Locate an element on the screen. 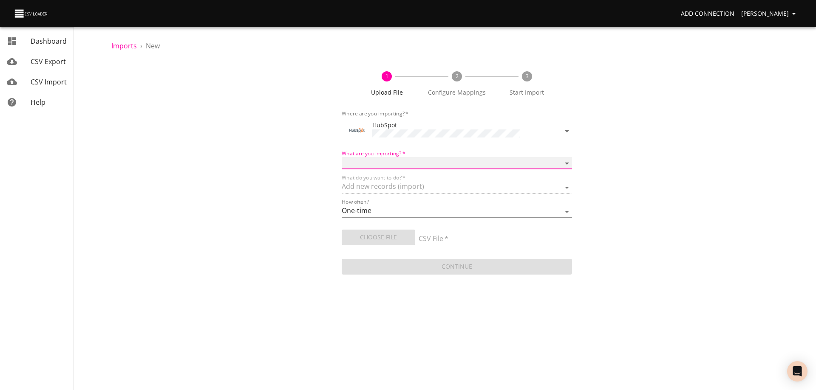 The width and height of the screenshot is (816, 390). label: Where are you importing? is located at coordinates (375, 114).